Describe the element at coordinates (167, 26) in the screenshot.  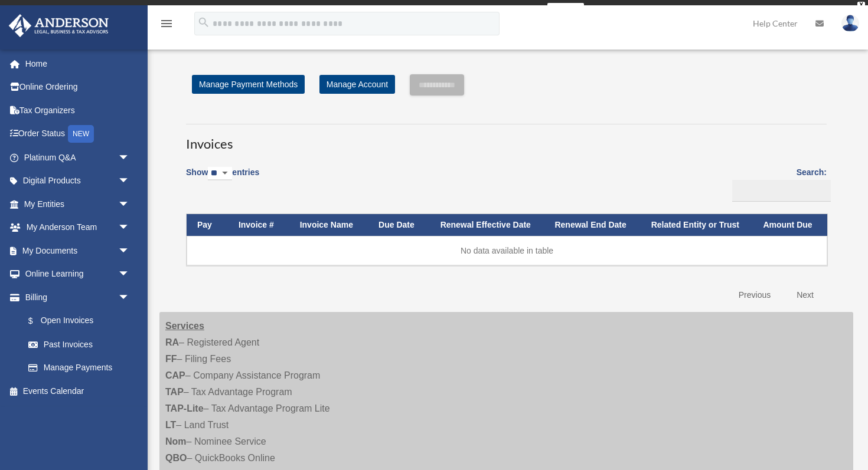
I see `a: menu` at that location.